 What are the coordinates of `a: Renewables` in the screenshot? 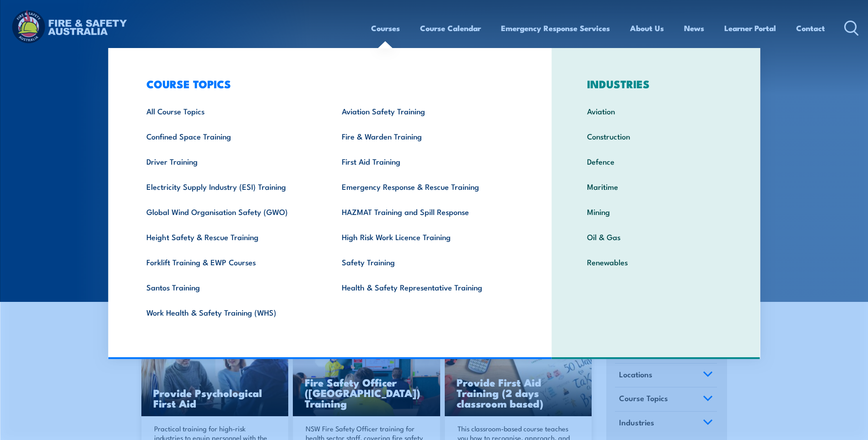 It's located at (656, 262).